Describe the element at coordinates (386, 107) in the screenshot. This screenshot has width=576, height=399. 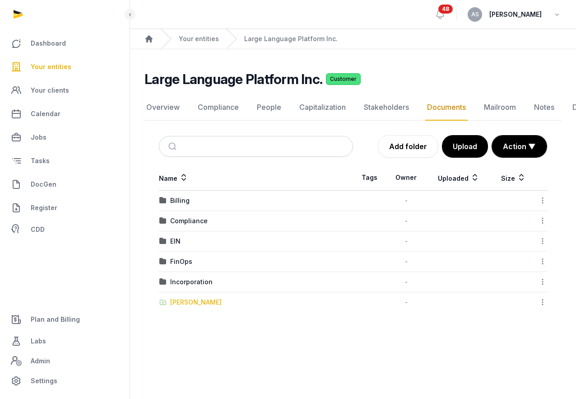
I see `a: Stakeholders` at that location.